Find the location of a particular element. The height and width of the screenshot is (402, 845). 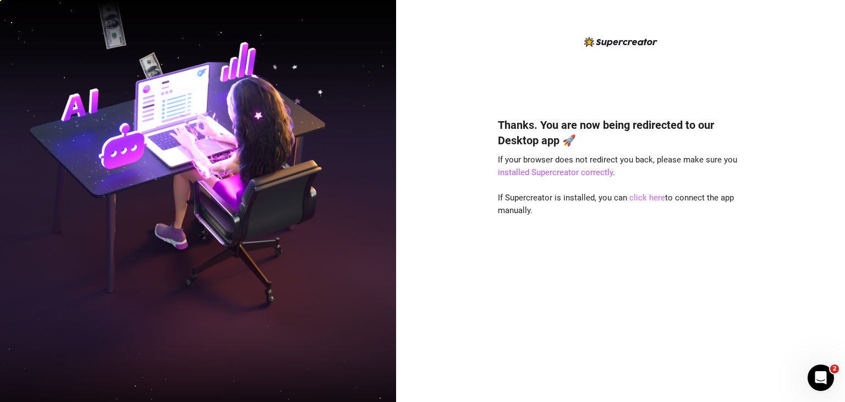

img: logo-BBDzfeDw.svg is located at coordinates (621, 42).